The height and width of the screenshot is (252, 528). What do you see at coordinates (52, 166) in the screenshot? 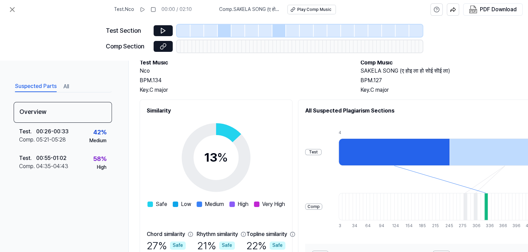
I see `div: 04:35 - 04:43` at bounding box center [52, 166].